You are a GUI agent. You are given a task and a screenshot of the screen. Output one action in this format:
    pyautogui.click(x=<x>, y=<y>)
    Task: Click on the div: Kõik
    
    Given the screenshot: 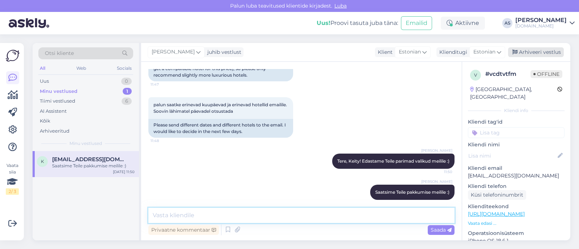 What is the action you would take?
    pyautogui.click(x=45, y=121)
    